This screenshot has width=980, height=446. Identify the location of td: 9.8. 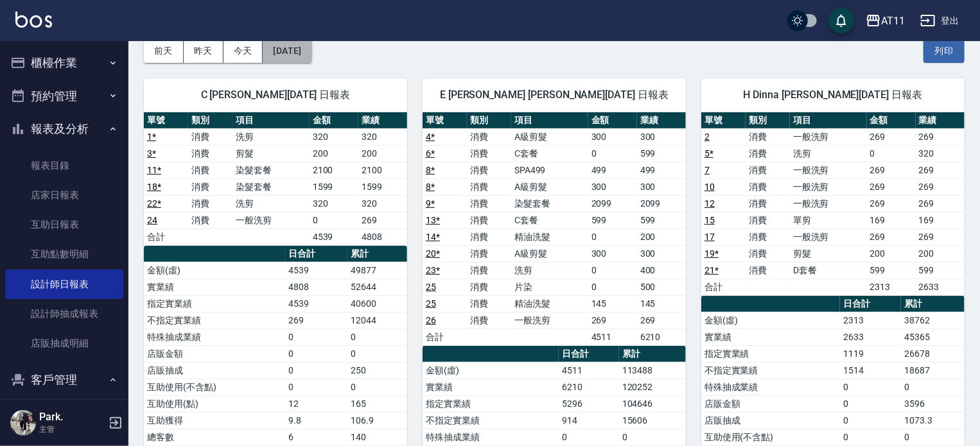
(316, 421).